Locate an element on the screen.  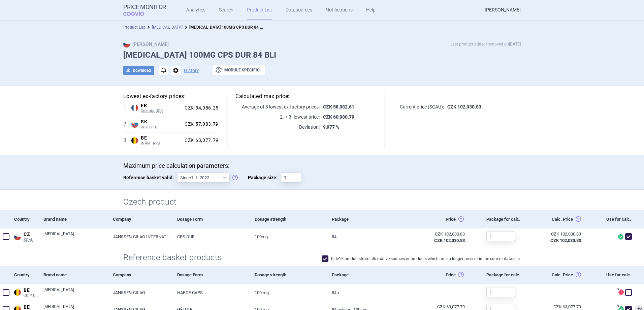
span: Reference basket valid: is located at coordinates (150, 178).